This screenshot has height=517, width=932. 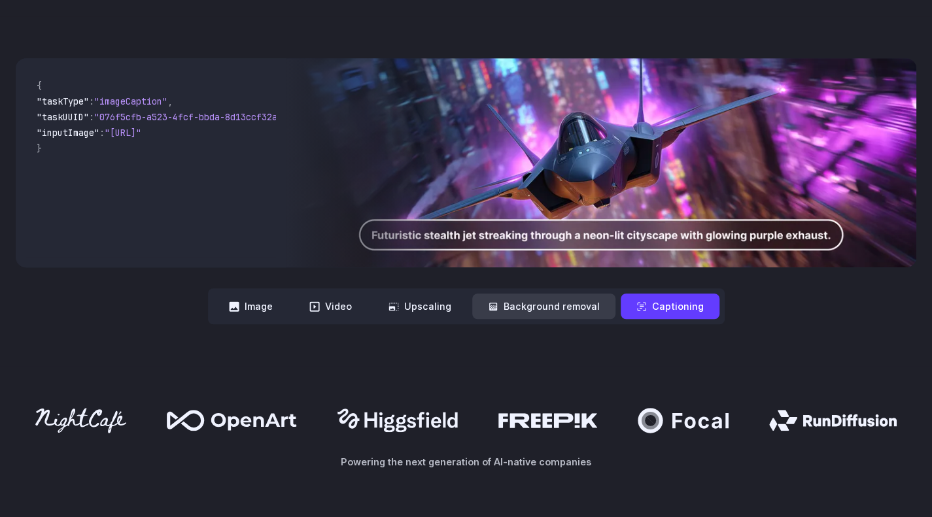 I want to click on span: "taskType", so click(x=63, y=101).